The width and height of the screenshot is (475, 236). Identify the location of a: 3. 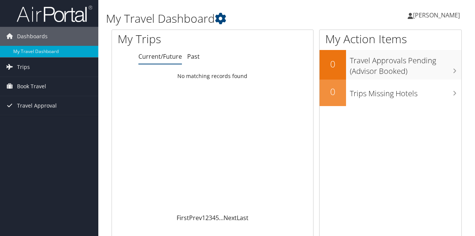
(210, 218).